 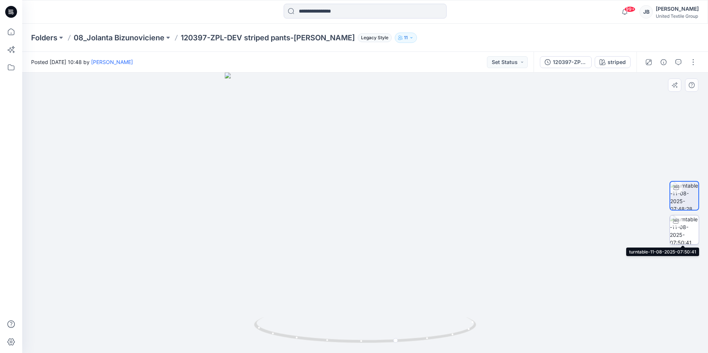 I want to click on div: striped, so click(x=616, y=62).